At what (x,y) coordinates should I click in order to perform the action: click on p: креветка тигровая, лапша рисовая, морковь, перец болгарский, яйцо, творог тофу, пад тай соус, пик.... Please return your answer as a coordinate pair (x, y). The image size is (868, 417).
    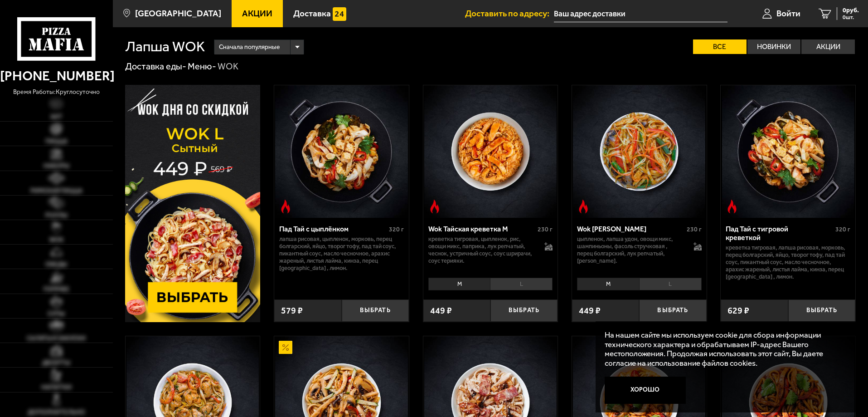
    Looking at the image, I should click on (788, 262).